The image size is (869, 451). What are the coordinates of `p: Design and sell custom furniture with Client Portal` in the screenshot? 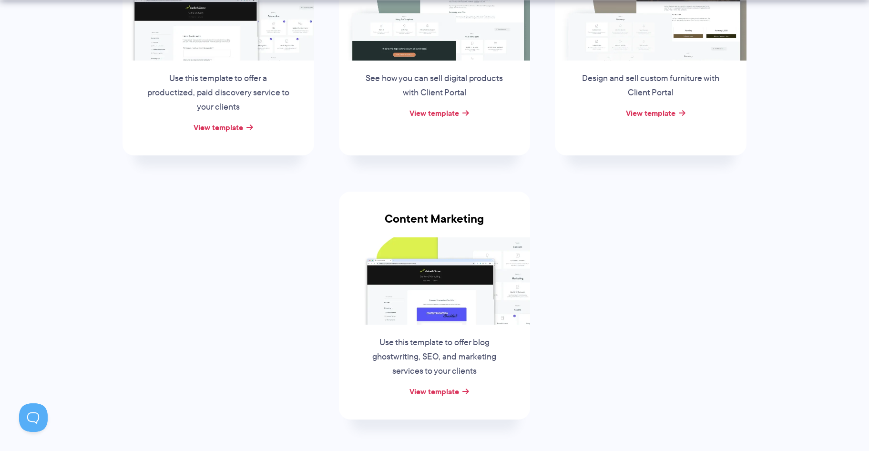 It's located at (651, 86).